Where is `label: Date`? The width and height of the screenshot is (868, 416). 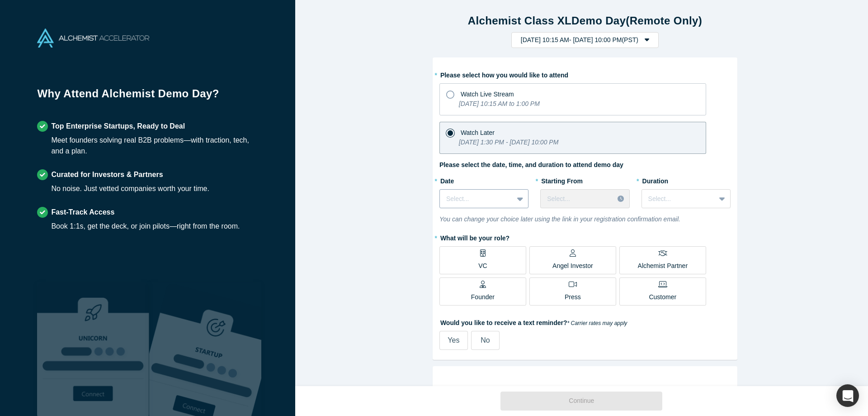 label: Date is located at coordinates (484, 180).